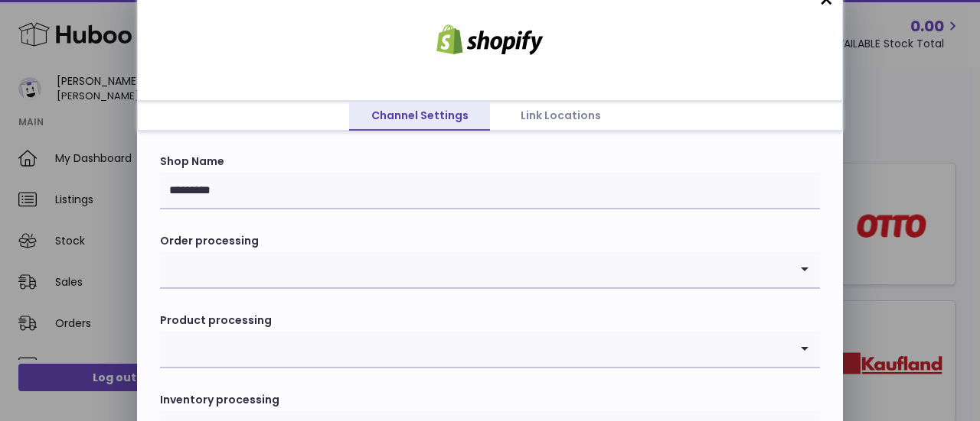 This screenshot has width=980, height=421. Describe the element at coordinates (490, 162) in the screenshot. I see `label: Shop Name` at that location.